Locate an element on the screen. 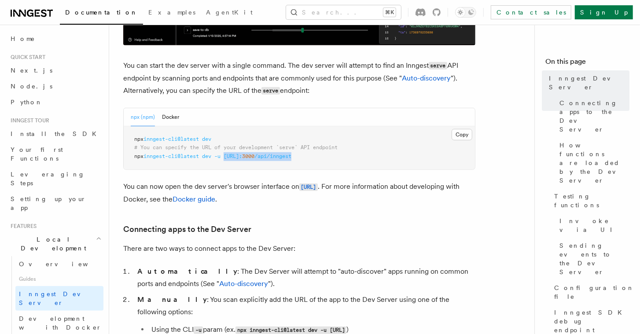  span: Leveraging Steps is located at coordinates (48, 179).